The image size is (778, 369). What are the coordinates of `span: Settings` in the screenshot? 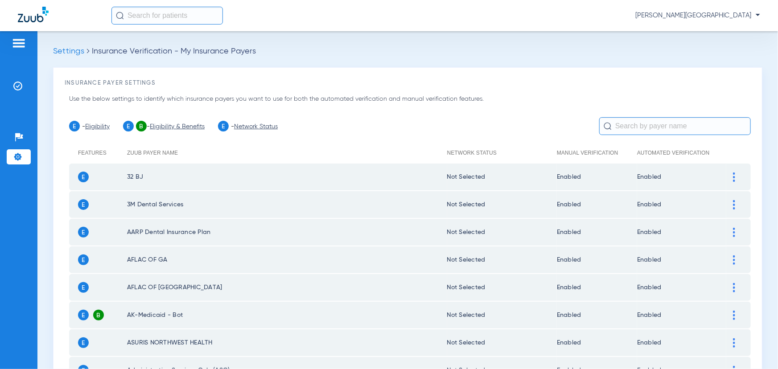 It's located at (69, 51).